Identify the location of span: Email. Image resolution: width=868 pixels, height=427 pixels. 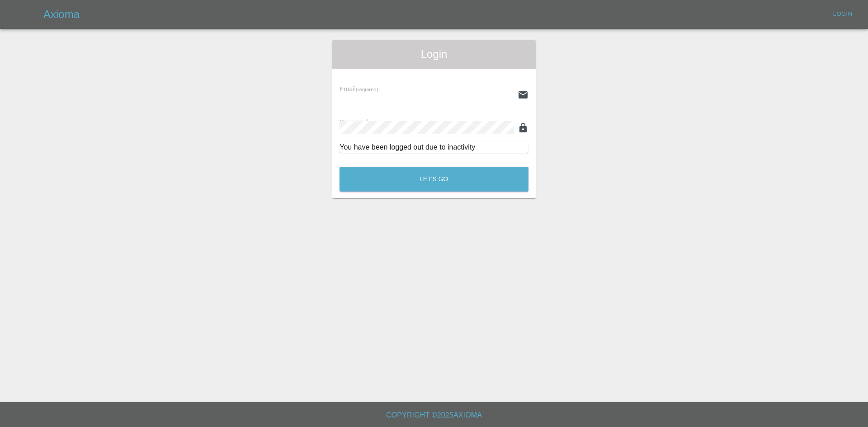
(359, 89).